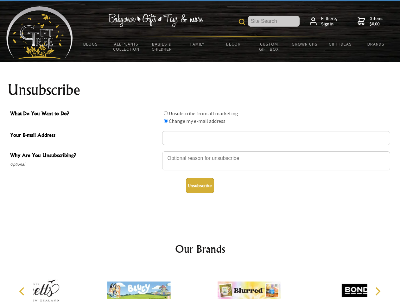 The image size is (400, 304). What do you see at coordinates (23, 292) in the screenshot?
I see `button: Previous` at bounding box center [23, 292].